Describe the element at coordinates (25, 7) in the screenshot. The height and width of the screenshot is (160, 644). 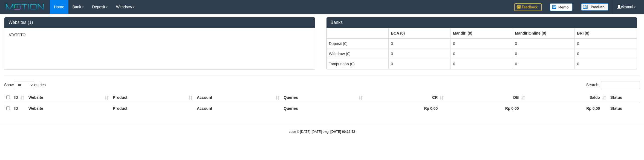
I see `img: MOTION_logo.png` at that location.